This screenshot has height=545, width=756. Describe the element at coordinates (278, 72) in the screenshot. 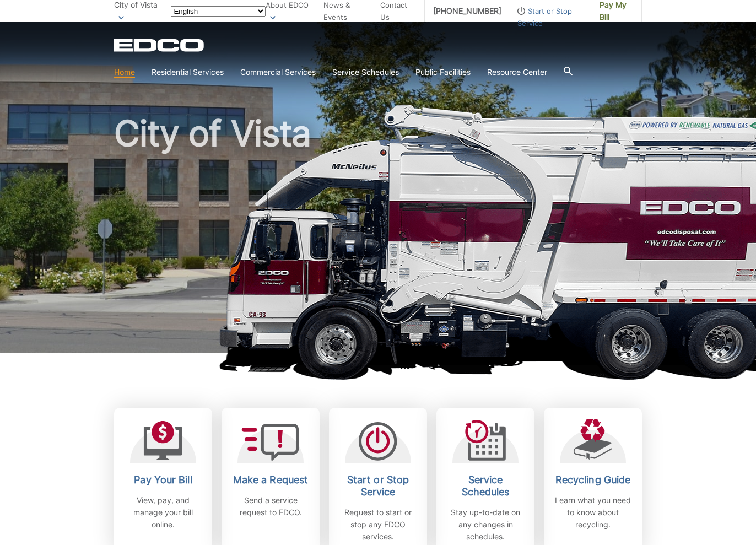

I see `a: Commercial Services` at that location.